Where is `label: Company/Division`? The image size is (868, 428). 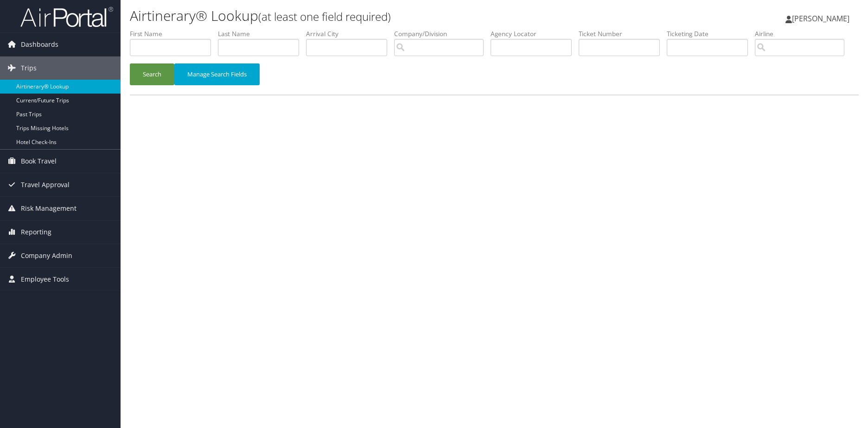 label: Company/Division is located at coordinates (442, 34).